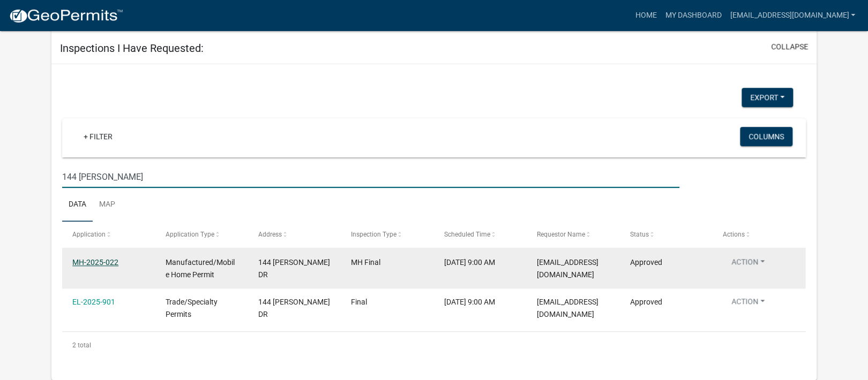 The width and height of the screenshot is (868, 380). What do you see at coordinates (759, 234) in the screenshot?
I see `datatable-header-cell: Actions` at bounding box center [759, 234].